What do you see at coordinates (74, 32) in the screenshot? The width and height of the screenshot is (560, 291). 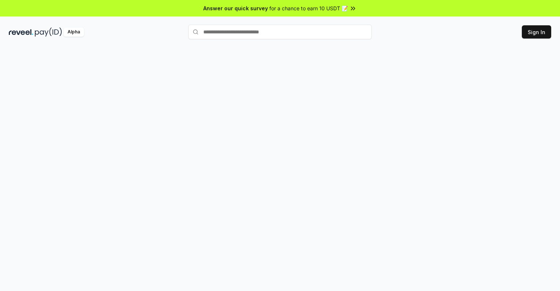 I see `div: Alpha` at bounding box center [74, 32].